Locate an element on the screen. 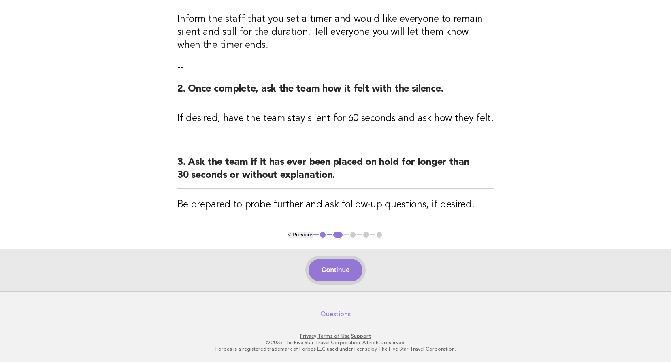 The width and height of the screenshot is (671, 362). button: 1 is located at coordinates (323, 235).